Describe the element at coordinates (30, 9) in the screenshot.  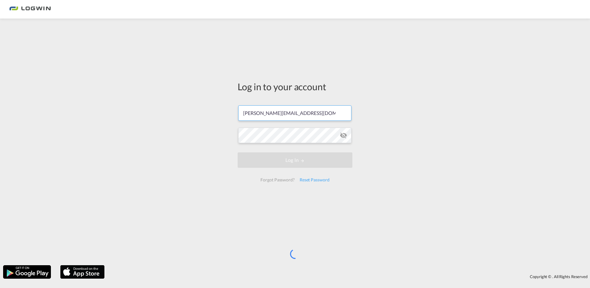
I see `img: bc73a0e0d8c111efacd525e4c8ad7d32.png` at that location.